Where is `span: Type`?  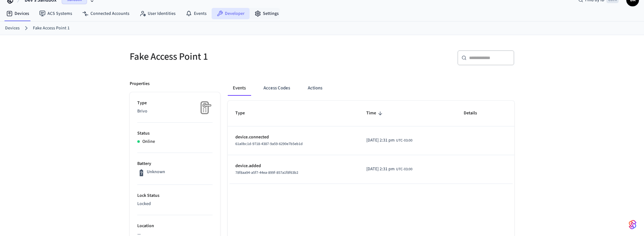 span: Type is located at coordinates (244, 113).